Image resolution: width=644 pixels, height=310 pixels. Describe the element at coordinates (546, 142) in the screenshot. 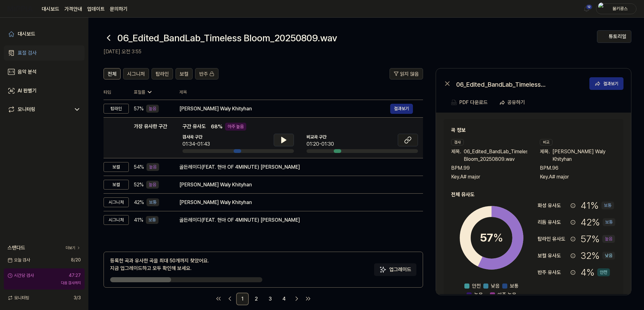

I see `div: 비교` at that location.